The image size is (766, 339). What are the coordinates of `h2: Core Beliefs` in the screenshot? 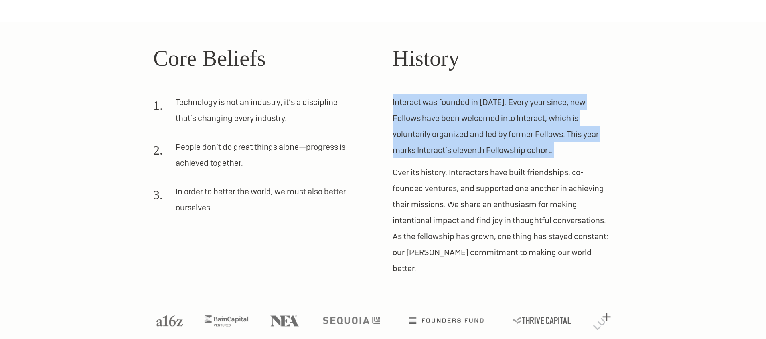 It's located at (263, 58).